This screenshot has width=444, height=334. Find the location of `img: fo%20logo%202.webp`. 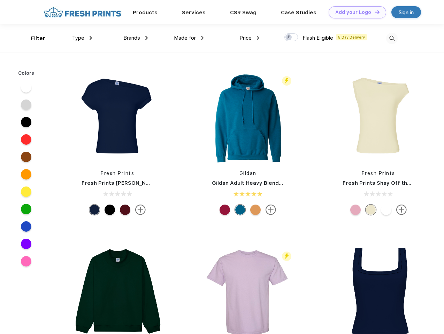

img: fo%20logo%202.webp is located at coordinates (82, 12).